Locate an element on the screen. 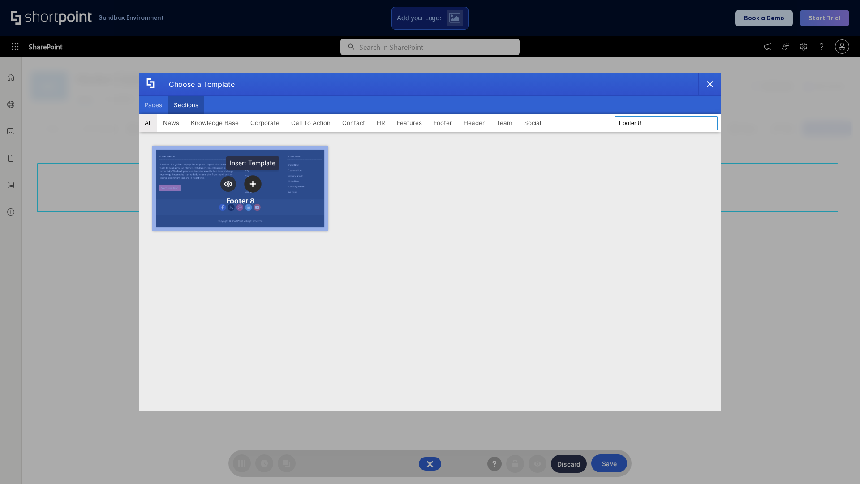  button: Footer is located at coordinates (442, 123).